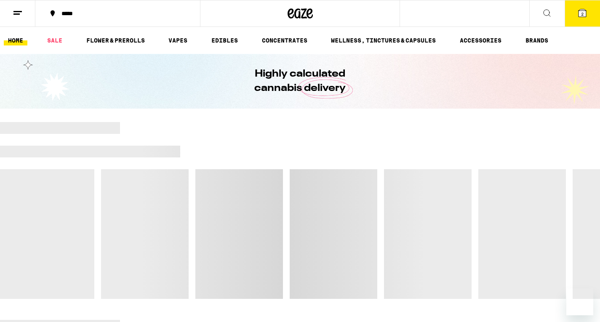  Describe the element at coordinates (178, 40) in the screenshot. I see `a: VAPES` at that location.